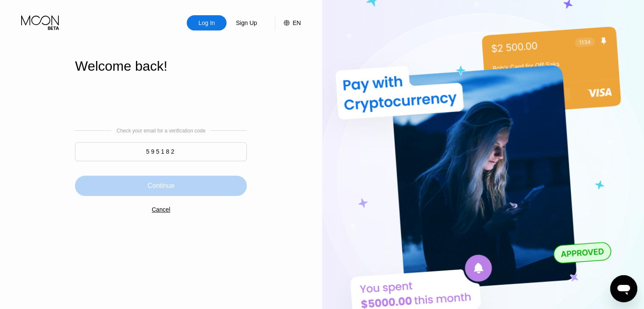 This screenshot has width=644, height=309. What do you see at coordinates (206, 23) in the screenshot?
I see `div: Log In` at bounding box center [206, 23].